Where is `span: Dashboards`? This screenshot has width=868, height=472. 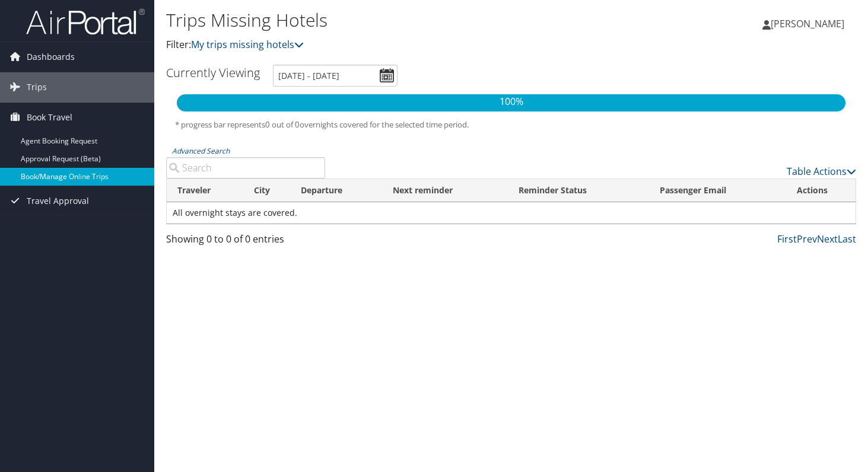
span: Dashboards is located at coordinates (51, 57).